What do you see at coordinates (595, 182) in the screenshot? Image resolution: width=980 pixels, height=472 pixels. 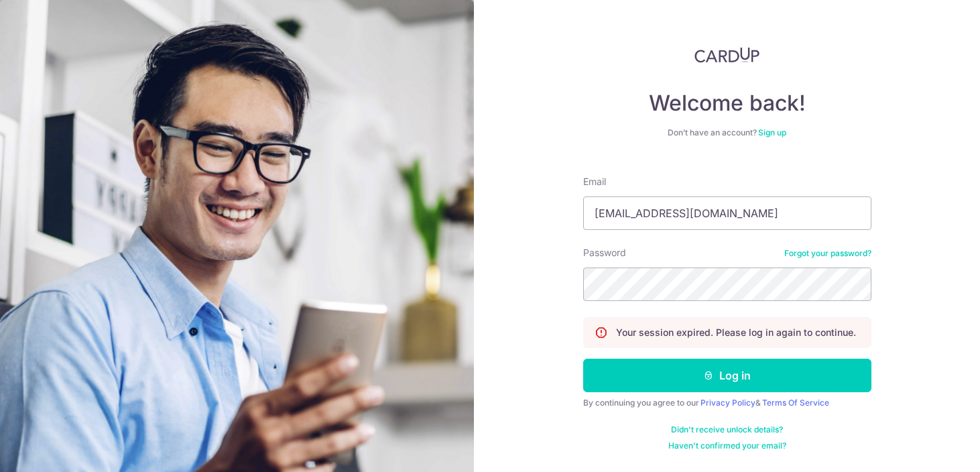 I see `label: Email` at bounding box center [595, 182].